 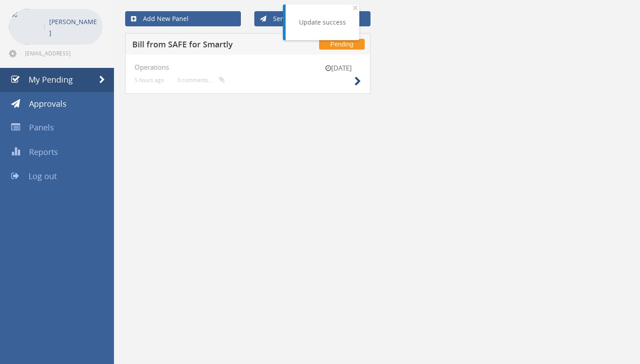 I want to click on span: Log out, so click(x=43, y=176).